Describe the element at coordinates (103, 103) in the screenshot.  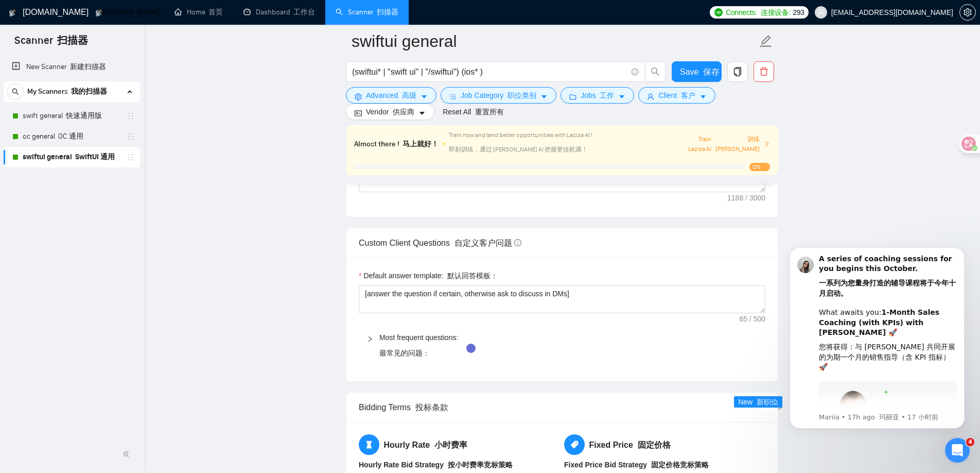
I see `div: message notification from Mariia, 17h ago. A series of coaching sessions for you begins this Octo...` at that location.